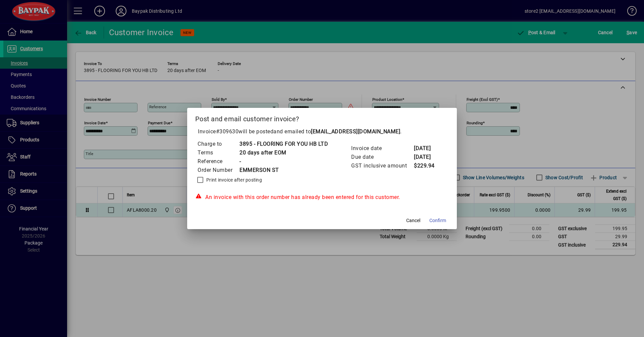 This screenshot has height=337, width=644. Describe the element at coordinates (382, 166) in the screenshot. I see `td: GST inclusive amount` at that location.